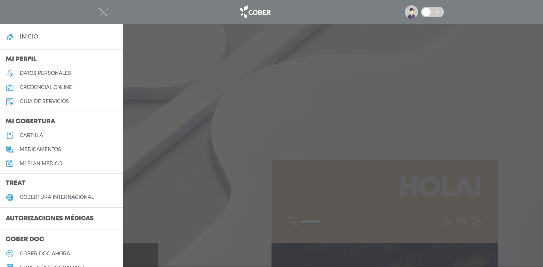  Describe the element at coordinates (40, 150) in the screenshot. I see `h5: medicamentos` at that location.